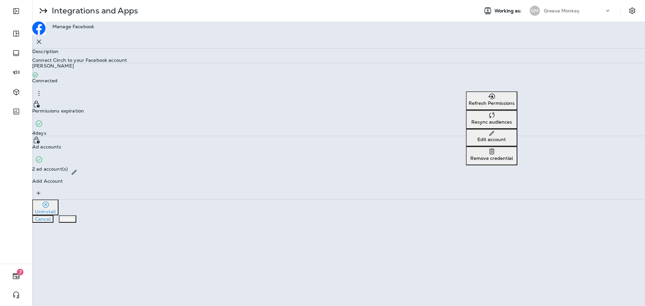 The height and width of the screenshot is (306, 645). I want to click on button: Cancel, so click(43, 219).